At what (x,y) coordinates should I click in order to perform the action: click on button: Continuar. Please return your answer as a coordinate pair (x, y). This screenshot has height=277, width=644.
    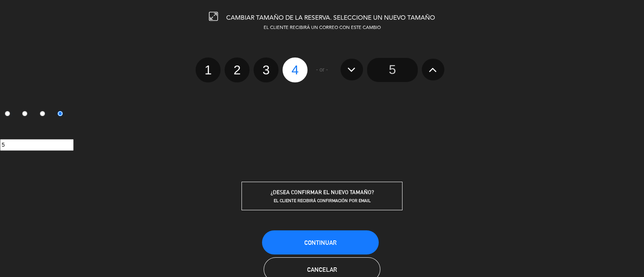
    Looking at the image, I should click on (321, 242).